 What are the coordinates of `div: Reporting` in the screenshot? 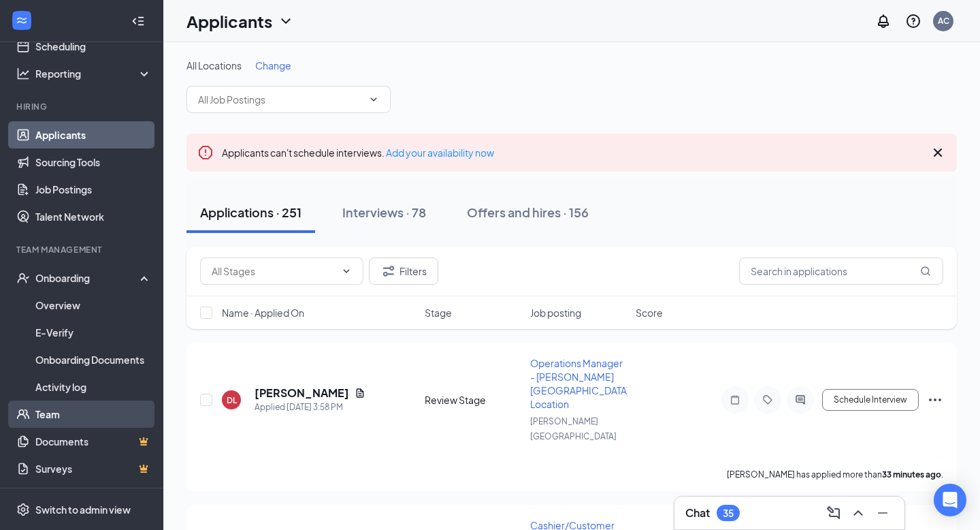 It's located at (94, 74).